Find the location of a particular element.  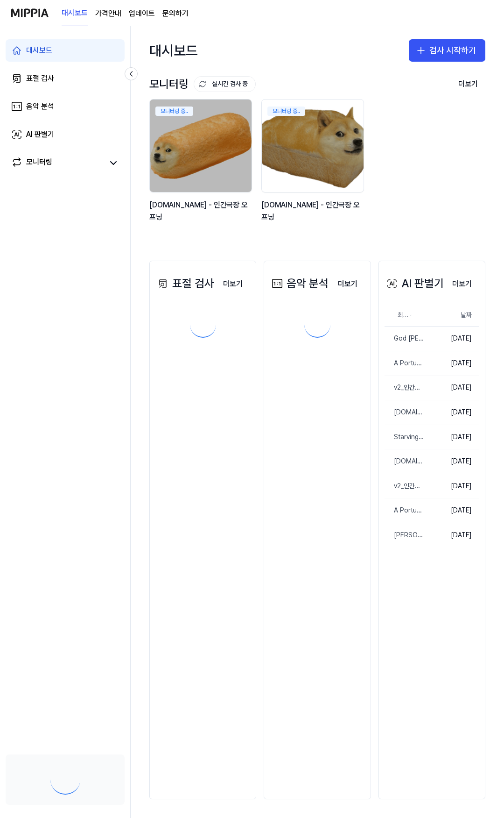

a: 문의하기 is located at coordinates (175, 13).